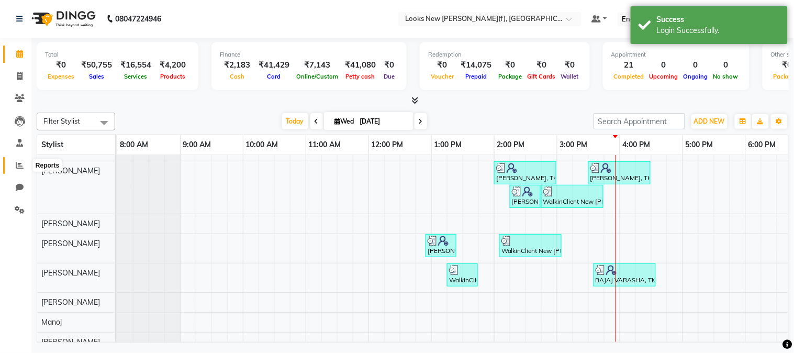 Image resolution: width=794 pixels, height=353 pixels. Describe the element at coordinates (52, 144) in the screenshot. I see `span: Stylist` at that location.